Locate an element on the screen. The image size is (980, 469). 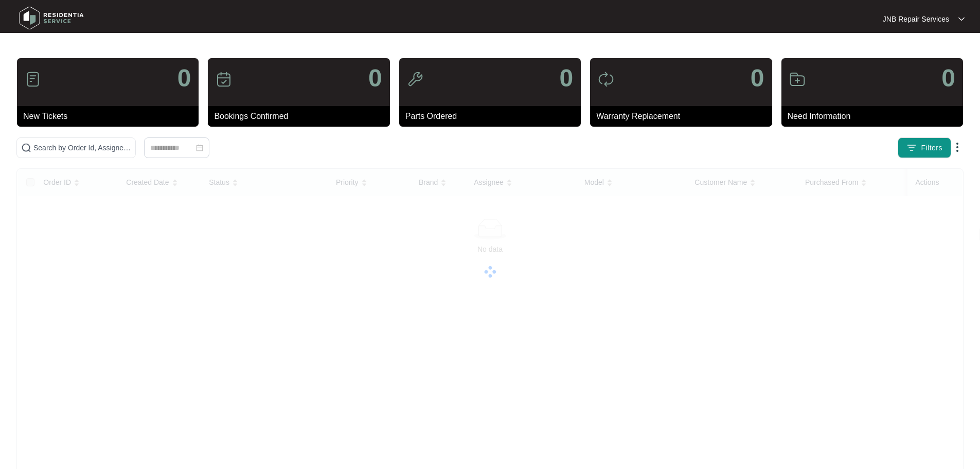
p: Warranty Replacement is located at coordinates (684, 117).